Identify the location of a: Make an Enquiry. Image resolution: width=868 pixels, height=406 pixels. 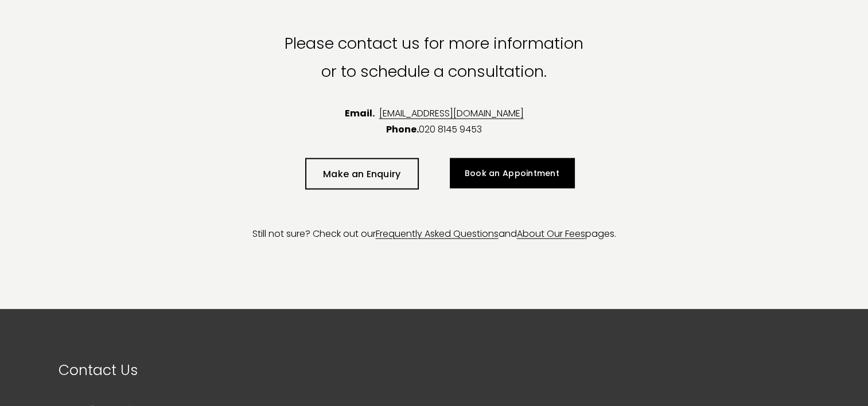
(361, 173).